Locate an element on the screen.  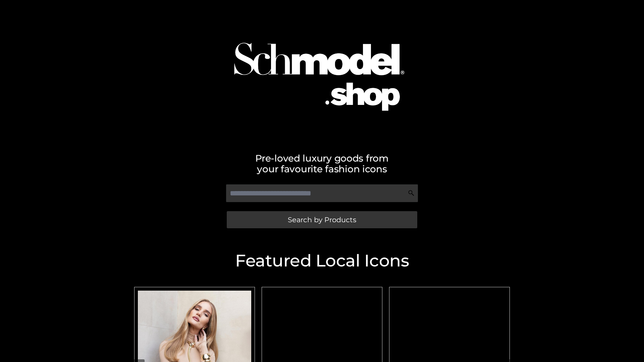
h2: Featured Local Icons​ is located at coordinates (322, 261).